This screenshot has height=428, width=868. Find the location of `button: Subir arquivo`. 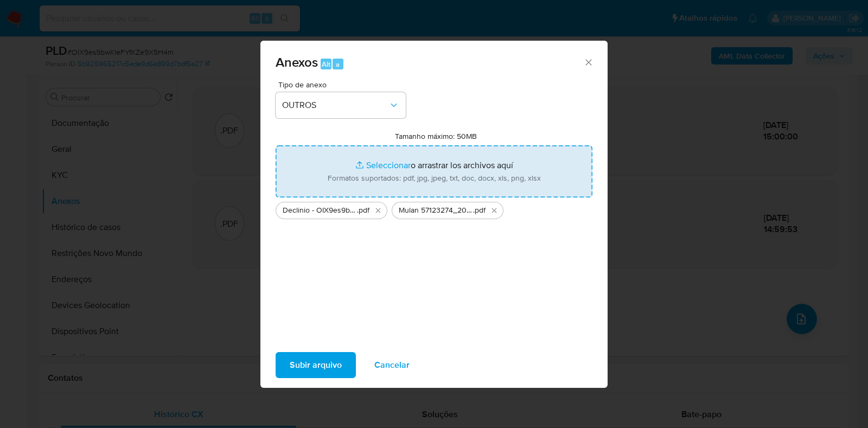

button: Subir arquivo is located at coordinates (316, 365).